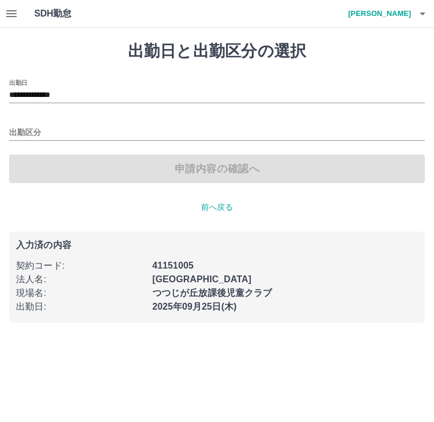 The image size is (434, 422). What do you see at coordinates (217, 245) in the screenshot?
I see `p: 入力済の内容` at bounding box center [217, 245].